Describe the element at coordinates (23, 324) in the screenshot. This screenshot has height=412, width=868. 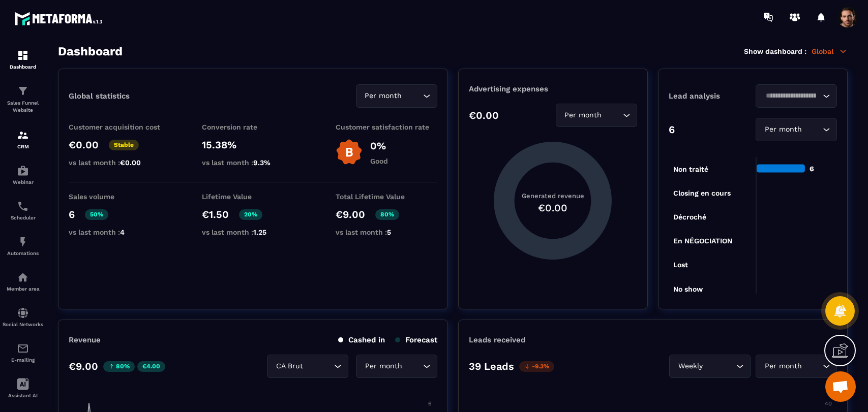
I see `p: Social Networks` at that location.